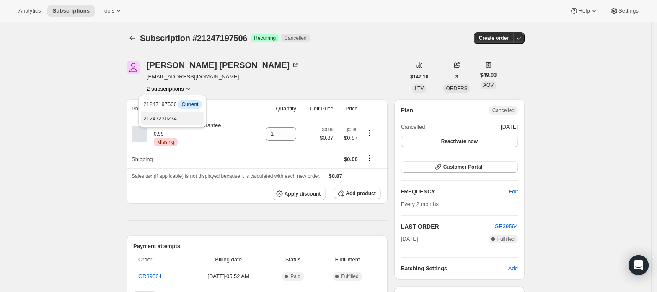 Image resolution: width=657 pixels, height=292 pixels. What do you see at coordinates (420, 204) in the screenshot?
I see `span: Every 2 months` at bounding box center [420, 204].